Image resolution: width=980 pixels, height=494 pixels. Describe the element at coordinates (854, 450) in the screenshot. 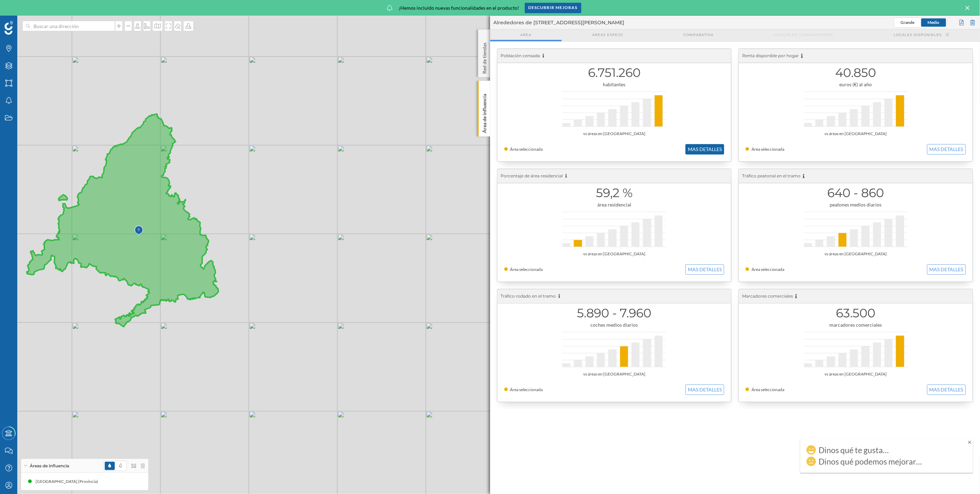

I see `div: Dinos qué te gusta…` at that location.